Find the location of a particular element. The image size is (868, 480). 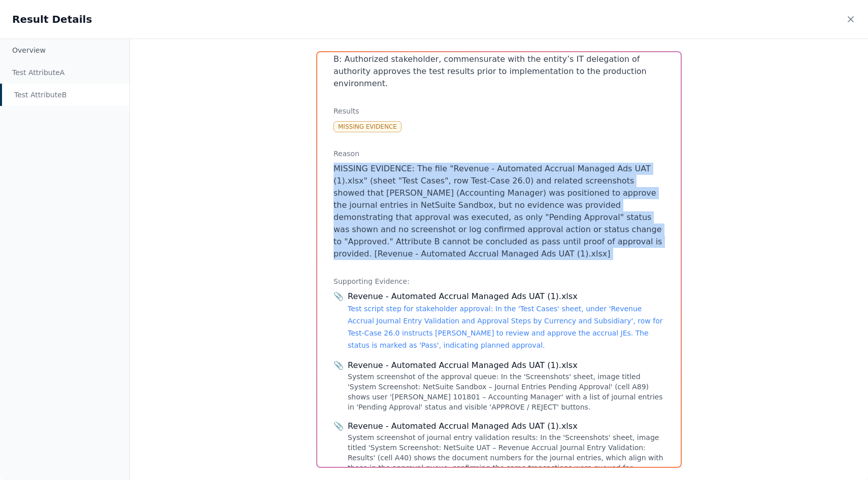

div: Missing Evidence is located at coordinates (368, 127).